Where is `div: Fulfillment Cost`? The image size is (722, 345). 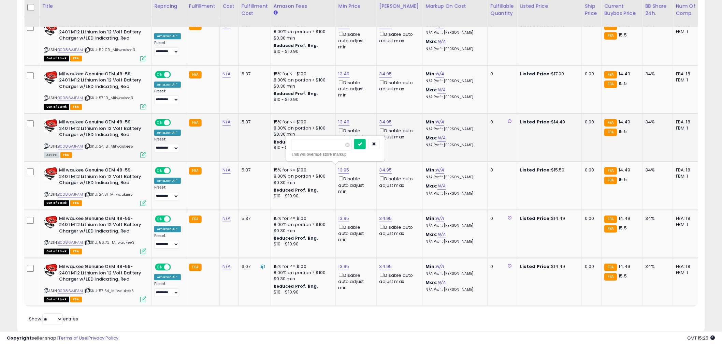
div: Fulfillment Cost is located at coordinates (254, 10).